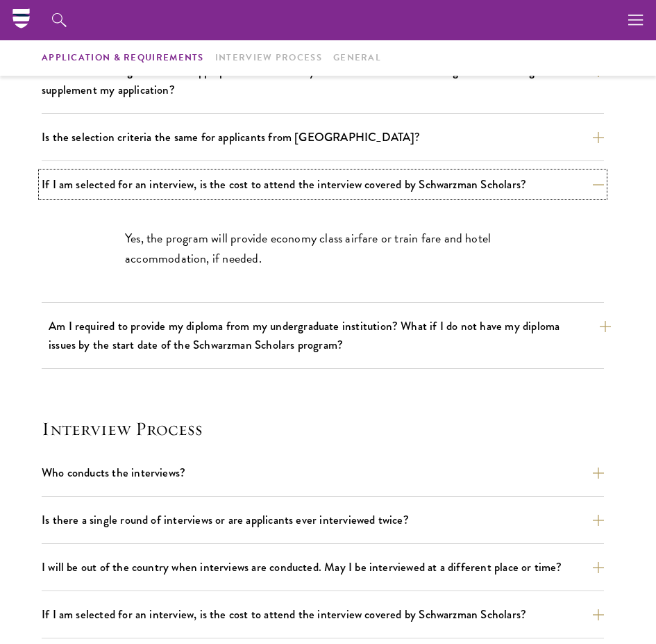  Describe the element at coordinates (329, 335) in the screenshot. I see `button: Am I required to provide my diploma from my undergraduate institution? What if I do not have my d...` at that location.